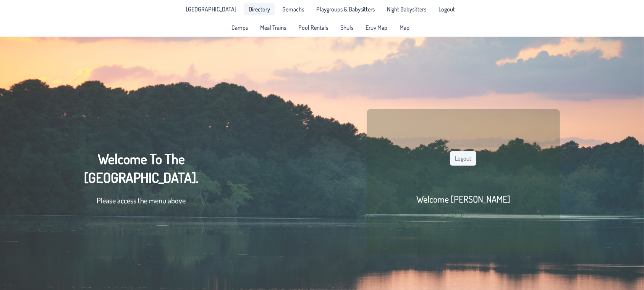  What do you see at coordinates (376, 28) in the screenshot?
I see `span: Eruv Map` at bounding box center [376, 28].